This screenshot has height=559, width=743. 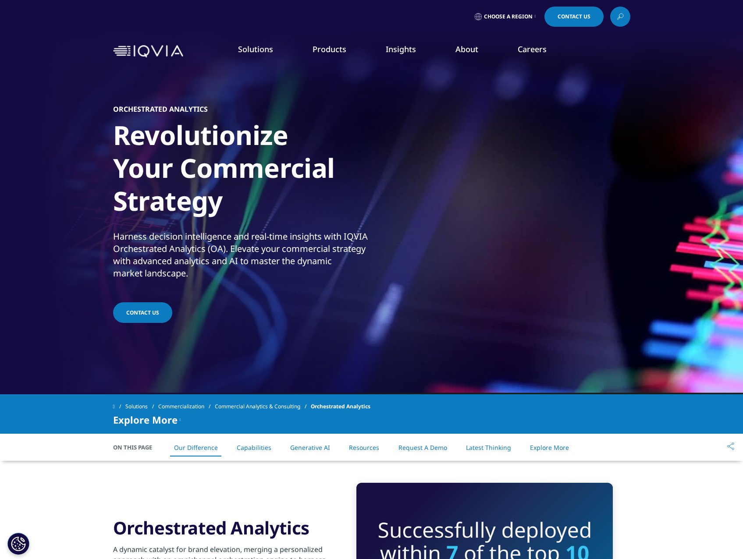 I want to click on a: Commercialization, so click(x=186, y=407).